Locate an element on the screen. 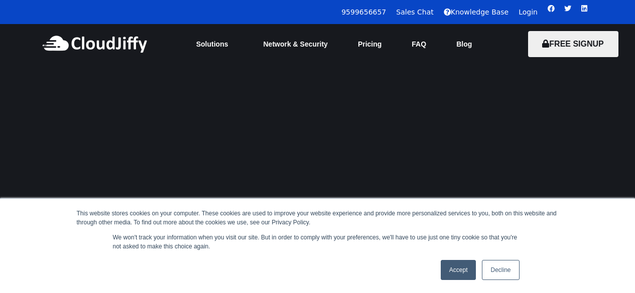 The height and width of the screenshot is (293, 635). a: Knowledge Base is located at coordinates (476, 12).